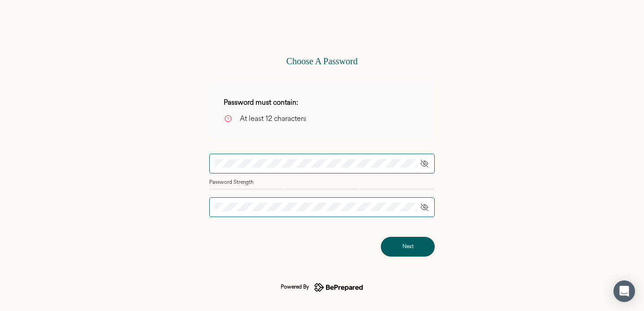 This screenshot has height=311, width=644. Describe the element at coordinates (322, 61) in the screenshot. I see `div: Choose A Password` at that location.